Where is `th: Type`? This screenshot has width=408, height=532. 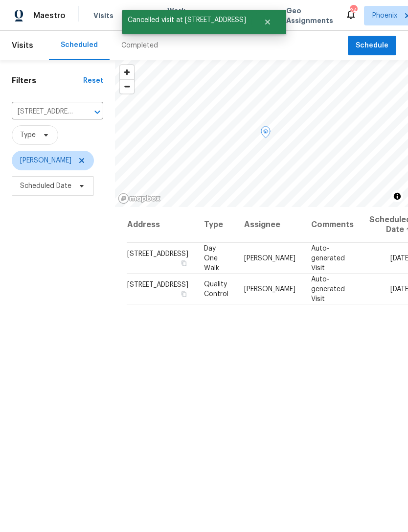 th: Type is located at coordinates (217, 224).